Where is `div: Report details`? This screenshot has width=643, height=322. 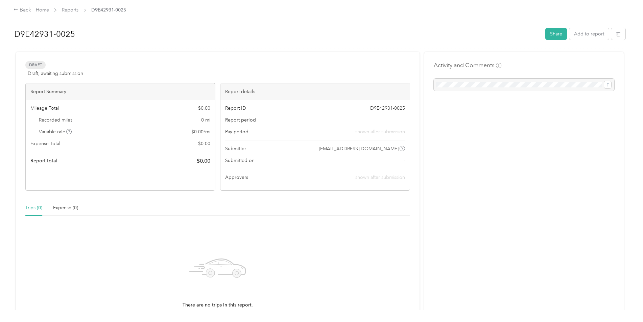
div: Report details is located at coordinates (315, 92).